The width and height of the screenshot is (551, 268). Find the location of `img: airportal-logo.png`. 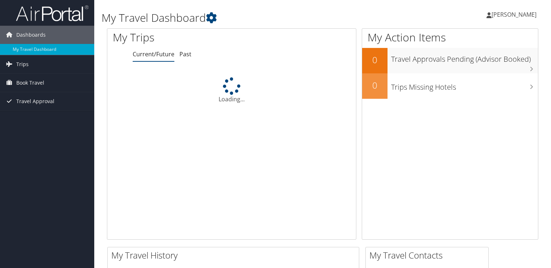

img: airportal-logo.png is located at coordinates (52, 13).